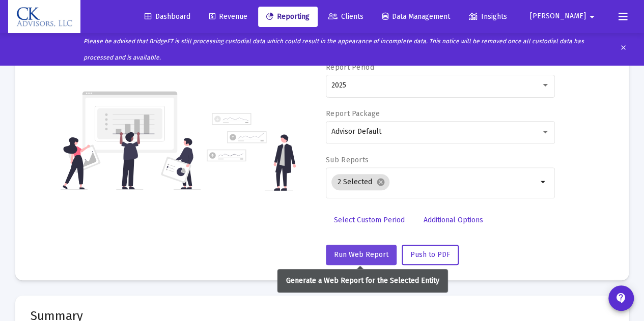 The width and height of the screenshot is (644, 321). What do you see at coordinates (228, 16) in the screenshot?
I see `span: Revenue` at bounding box center [228, 16].